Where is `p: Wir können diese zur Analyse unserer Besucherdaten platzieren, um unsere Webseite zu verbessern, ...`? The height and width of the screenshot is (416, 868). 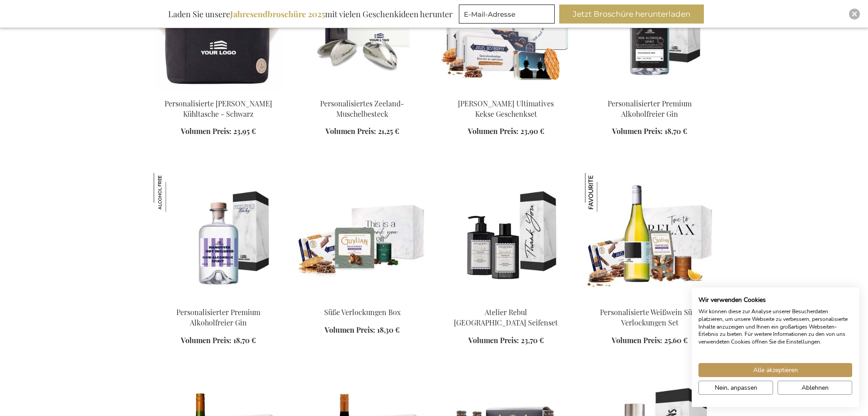
p: Wir können diese zur Analyse unserer Besucherdaten platzieren, um unsere Webseite zu verbessern, ... is located at coordinates (775, 326).